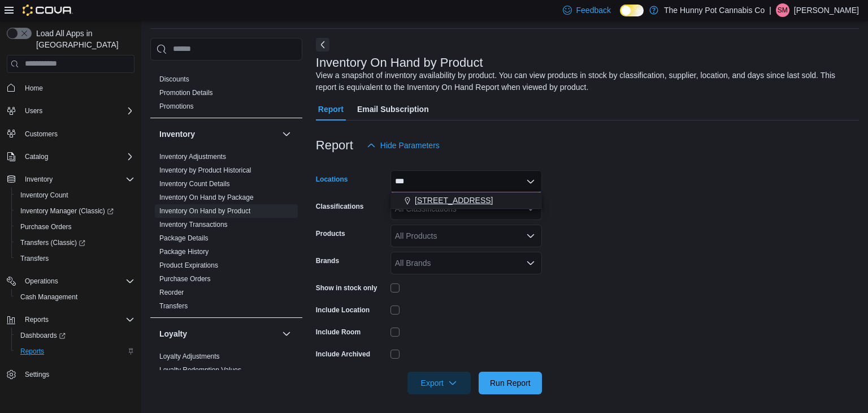 This screenshot has height=413, width=868. Describe the element at coordinates (193, 224) in the screenshot. I see `span: Inventory Transactions` at that location.